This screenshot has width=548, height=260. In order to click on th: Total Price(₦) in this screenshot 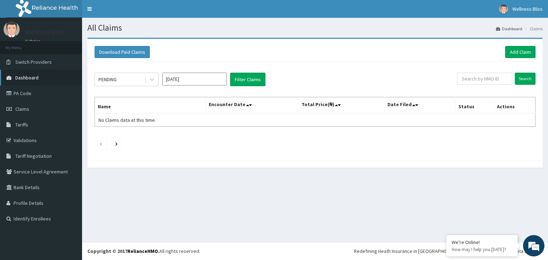, I will do `click(341, 106)`.